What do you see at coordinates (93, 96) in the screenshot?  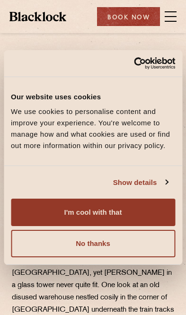 I see `div: Our website uses cookies` at bounding box center [93, 96].